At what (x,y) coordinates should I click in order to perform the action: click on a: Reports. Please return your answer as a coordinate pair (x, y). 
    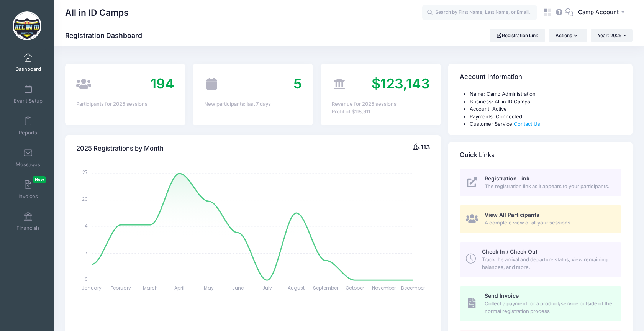
    Looking at the image, I should click on (28, 126).